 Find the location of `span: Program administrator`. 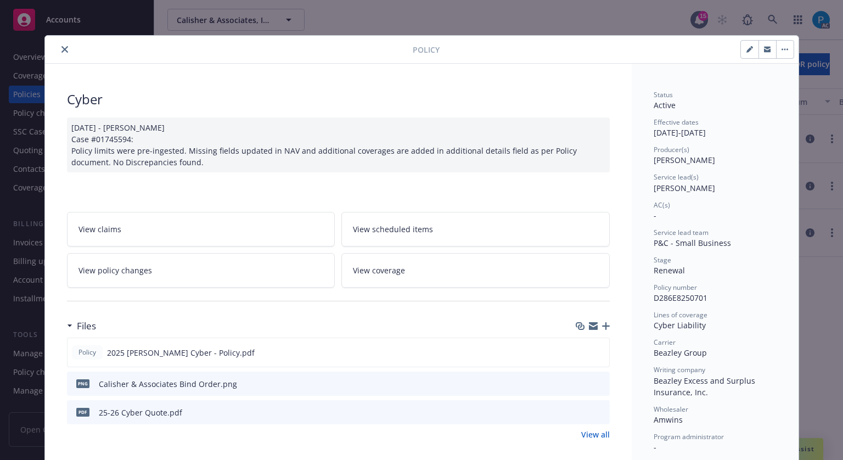

span: Program administrator is located at coordinates (689, 436).